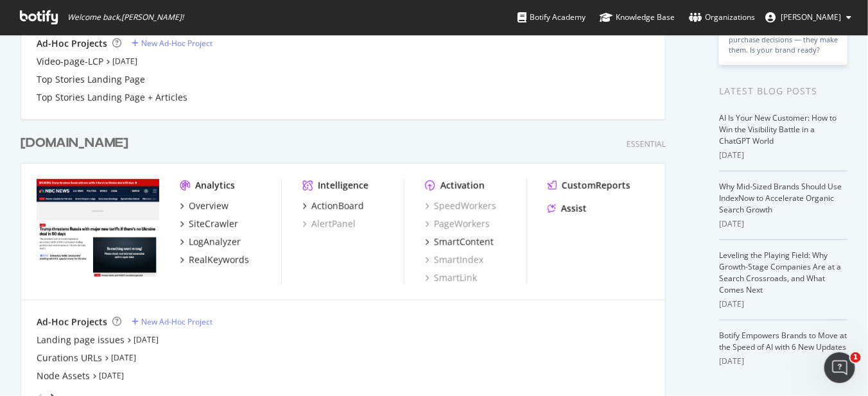 Image resolution: width=868 pixels, height=396 pixels. Describe the element at coordinates (333, 206) in the screenshot. I see `a: ActionBoard` at that location.